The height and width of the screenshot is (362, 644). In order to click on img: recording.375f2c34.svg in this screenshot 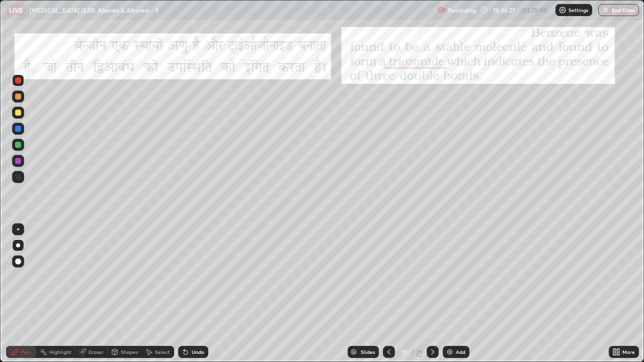, I will do `click(442, 10)`.